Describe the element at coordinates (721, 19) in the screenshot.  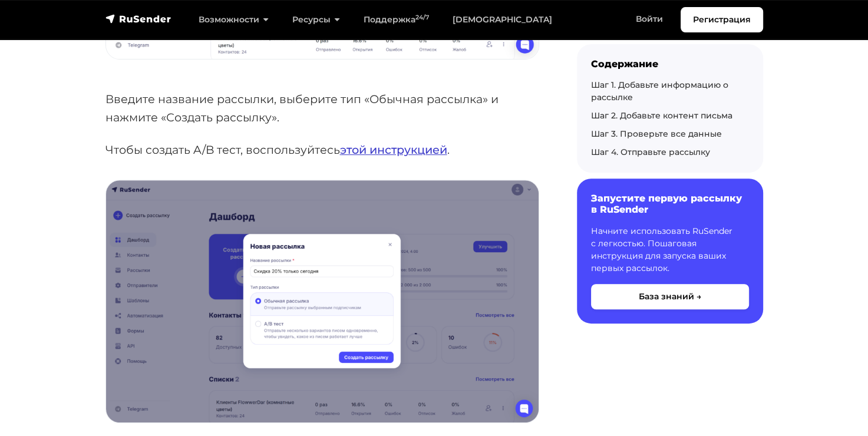
I see `a: Регистрация` at that location.